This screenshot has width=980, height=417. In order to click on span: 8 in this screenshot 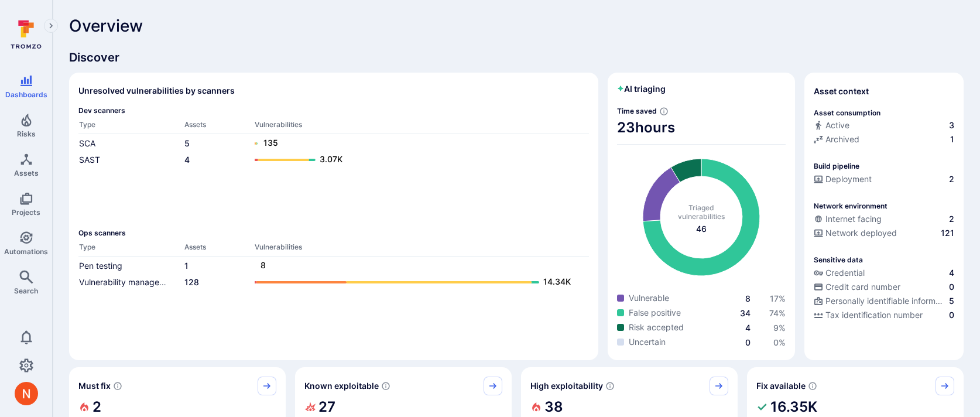, I will do `click(747, 298)`.